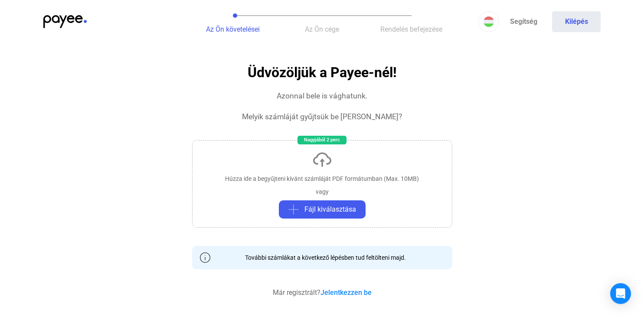  What do you see at coordinates (65, 22) in the screenshot?
I see `img: payee-logo` at bounding box center [65, 22].